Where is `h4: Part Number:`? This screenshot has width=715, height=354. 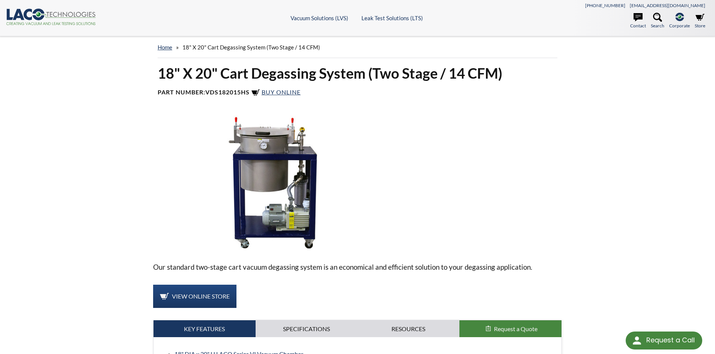 h4: Part Number: is located at coordinates (357, 93).